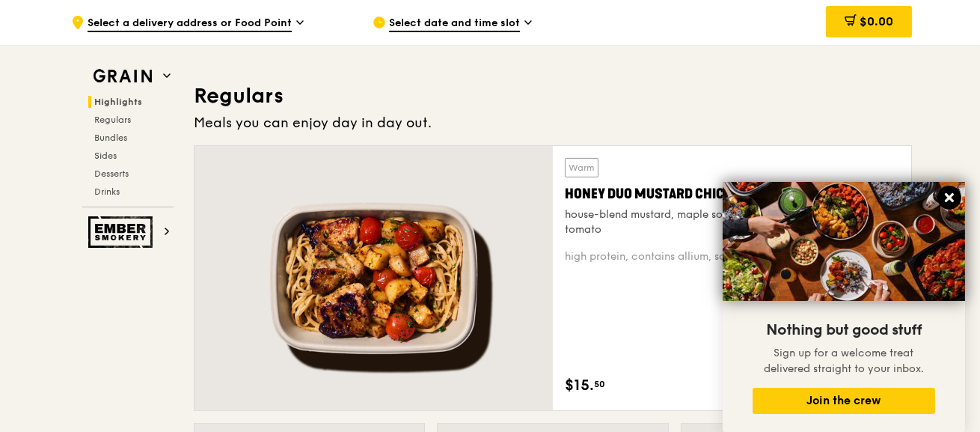  I want to click on img: Ember Smokery web logo, so click(123, 232).